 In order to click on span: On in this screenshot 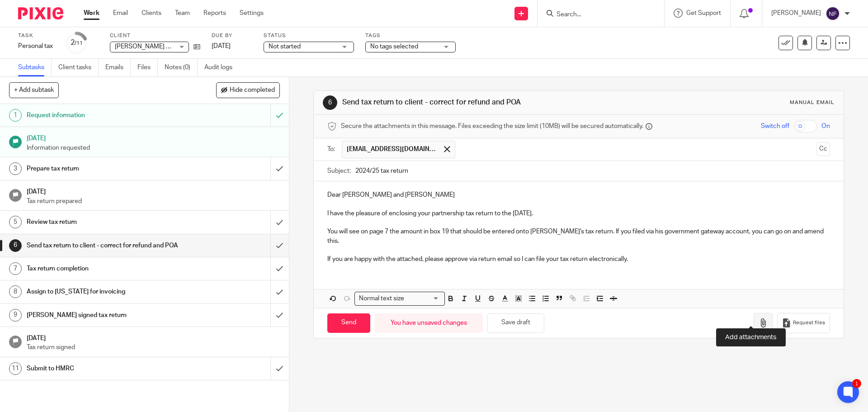, I will do `click(826, 126)`.